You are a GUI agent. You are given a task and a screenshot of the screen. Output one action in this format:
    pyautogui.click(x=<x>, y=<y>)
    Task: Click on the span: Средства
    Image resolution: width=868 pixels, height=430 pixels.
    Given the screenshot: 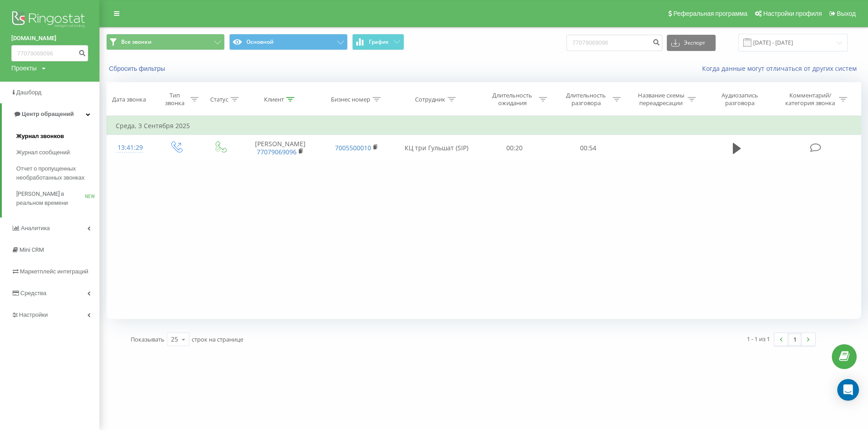 What is the action you would take?
    pyautogui.click(x=34, y=293)
    